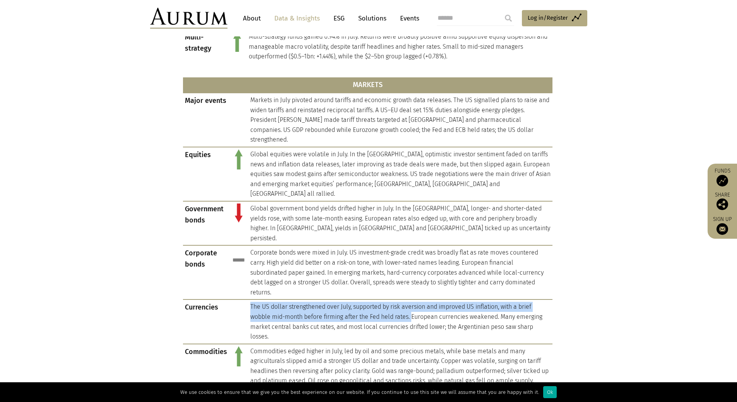  I want to click on td: Corporate bonds were mixed in July. US investment-grade credit was broadly flat as rate moves cou..., so click(400, 272).